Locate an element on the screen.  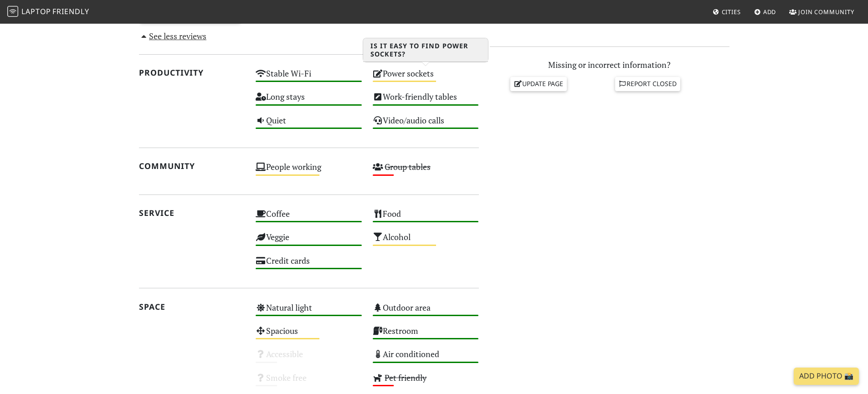
div: Video/audio calls is located at coordinates (425, 125).